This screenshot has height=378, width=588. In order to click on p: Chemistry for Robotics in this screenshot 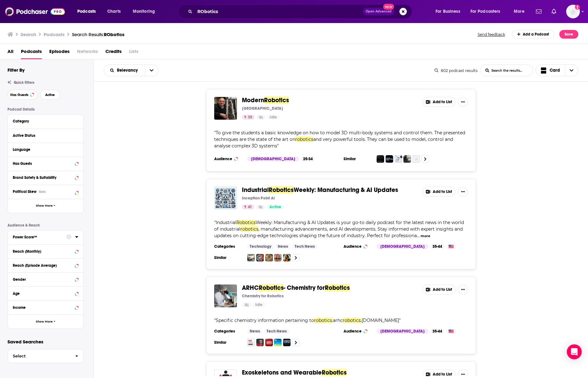, I will do `click(263, 296)`.